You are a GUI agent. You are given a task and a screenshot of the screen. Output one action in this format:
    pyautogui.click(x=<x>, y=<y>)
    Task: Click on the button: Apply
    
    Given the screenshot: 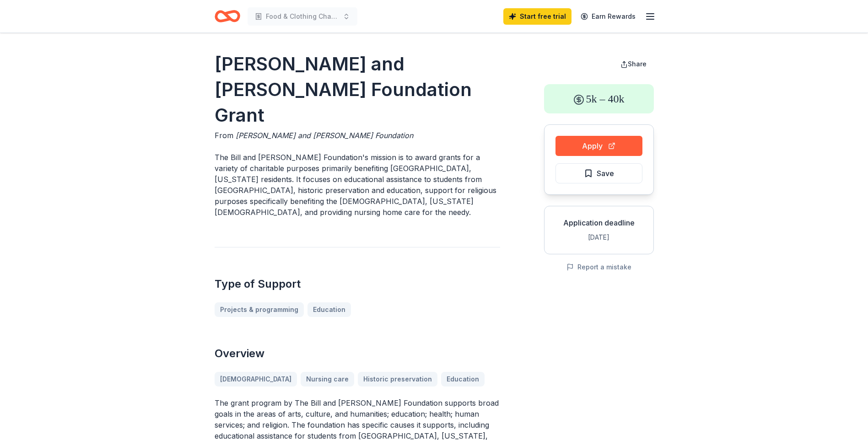 What is the action you would take?
    pyautogui.click(x=599, y=146)
    